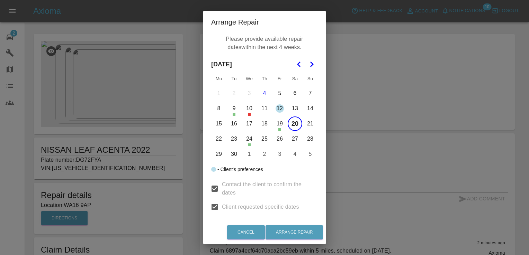 Image resolution: width=529 pixels, height=255 pixels. I want to click on button: Friday, September 5th, 2025, so click(279, 93).